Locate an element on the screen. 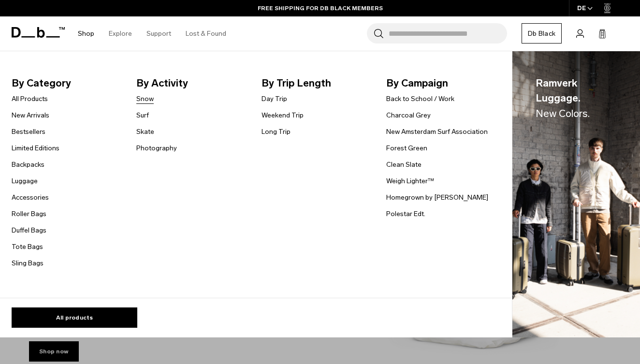 This screenshot has height=364, width=640. nav: Main Navigation is located at coordinates (152, 34).